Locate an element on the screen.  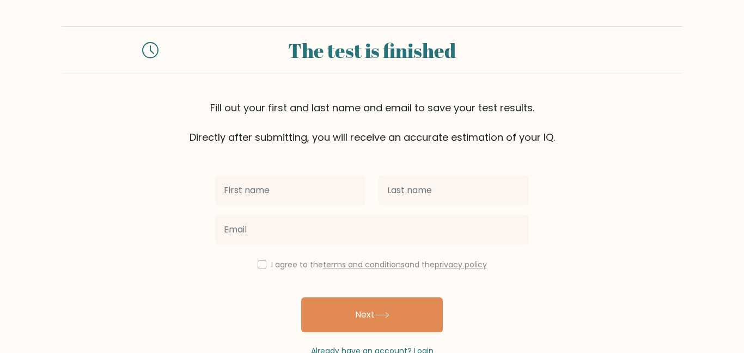
input: Email is located at coordinates (372, 229).